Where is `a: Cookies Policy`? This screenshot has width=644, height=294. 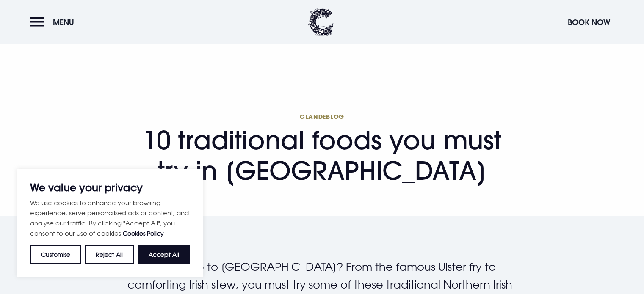 a: Cookies Policy is located at coordinates (143, 233).